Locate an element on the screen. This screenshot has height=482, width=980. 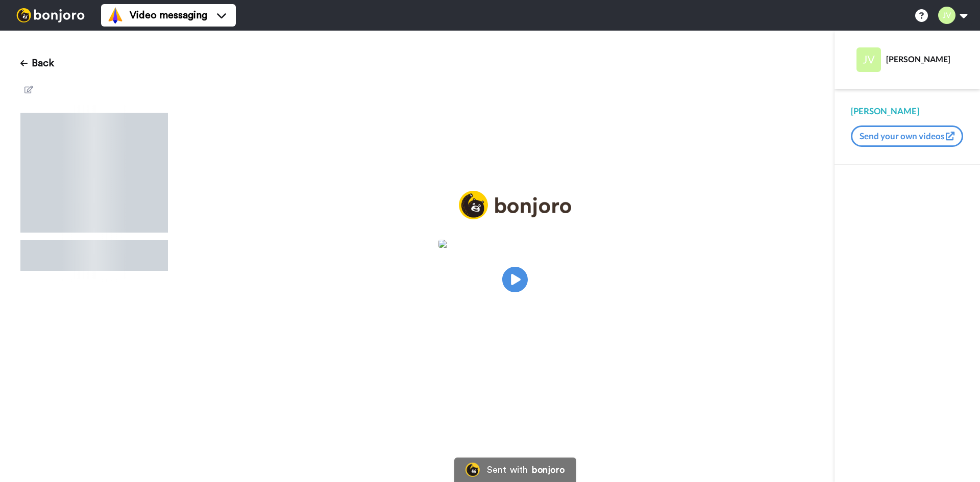
img: logo_full.png is located at coordinates (515, 205).